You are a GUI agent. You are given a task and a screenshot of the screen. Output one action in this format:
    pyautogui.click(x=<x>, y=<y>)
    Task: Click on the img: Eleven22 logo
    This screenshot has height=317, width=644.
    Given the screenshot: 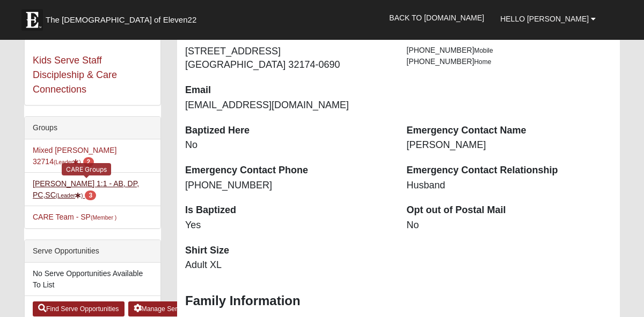 What is the action you would take?
    pyautogui.click(x=32, y=20)
    